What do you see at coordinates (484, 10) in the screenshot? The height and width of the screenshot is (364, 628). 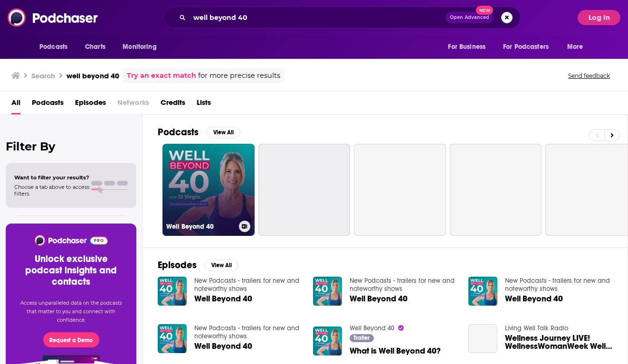 I see `span: New` at bounding box center [484, 10].